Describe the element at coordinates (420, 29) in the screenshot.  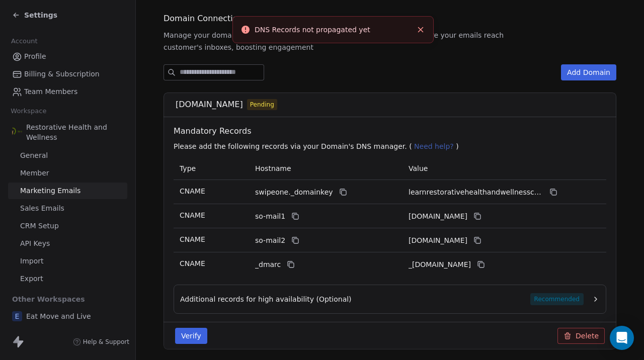
I see `button: Close toast` at that location.